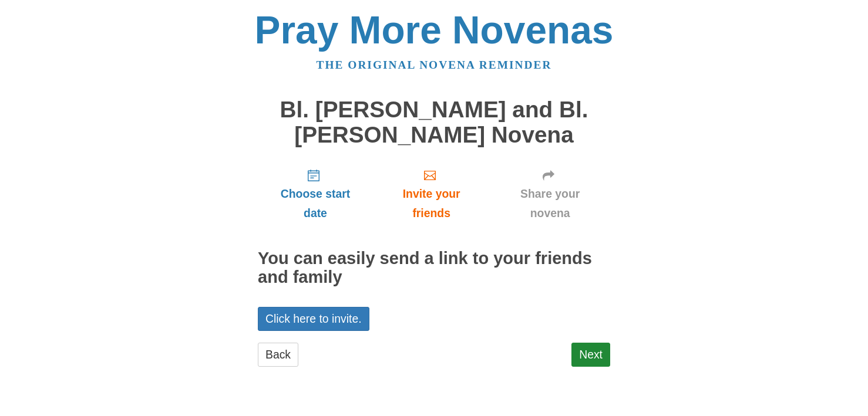  What do you see at coordinates (591, 355) in the screenshot?
I see `a: Next` at bounding box center [591, 355].